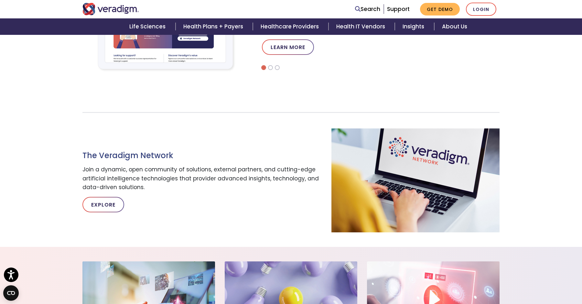  What do you see at coordinates (288, 47) in the screenshot?
I see `a: Learn More` at bounding box center [288, 47].